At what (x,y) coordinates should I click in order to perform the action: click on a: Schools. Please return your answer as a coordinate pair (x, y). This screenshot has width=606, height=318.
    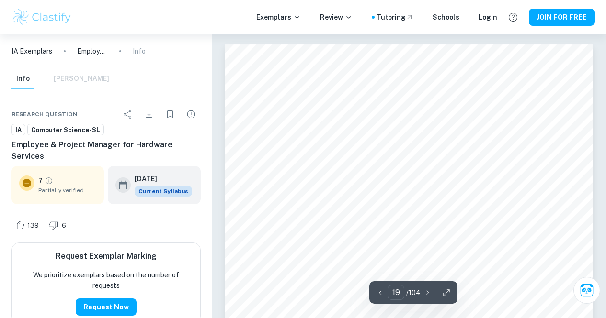
    Looking at the image, I should click on (446, 17).